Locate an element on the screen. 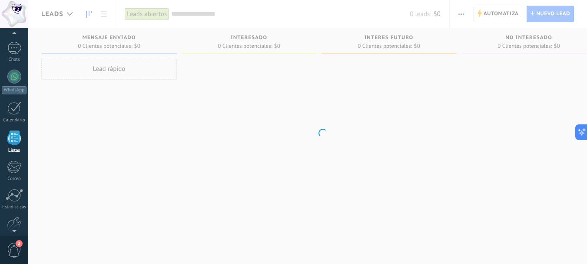 The width and height of the screenshot is (587, 264). div: Estadísticas is located at coordinates (14, 207).